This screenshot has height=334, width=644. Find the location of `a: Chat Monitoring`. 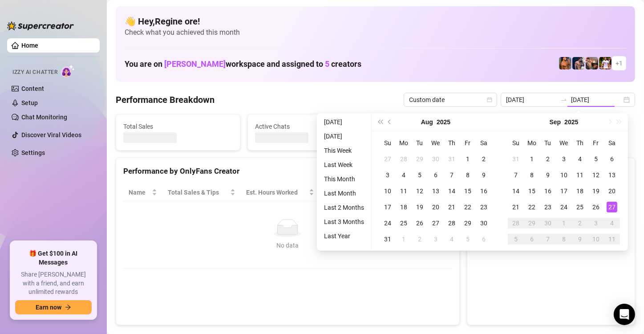

a: Chat Monitoring is located at coordinates (44, 117).